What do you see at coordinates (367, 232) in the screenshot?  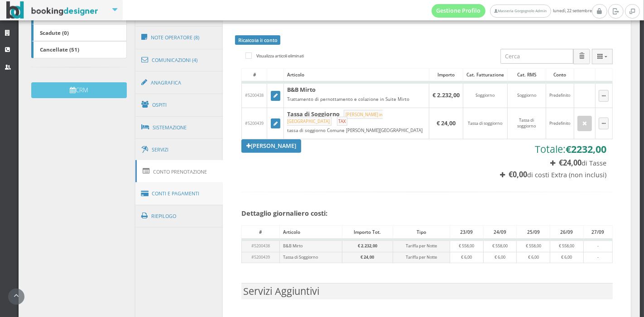 I see `div: Importo Tot.` at bounding box center [367, 232].